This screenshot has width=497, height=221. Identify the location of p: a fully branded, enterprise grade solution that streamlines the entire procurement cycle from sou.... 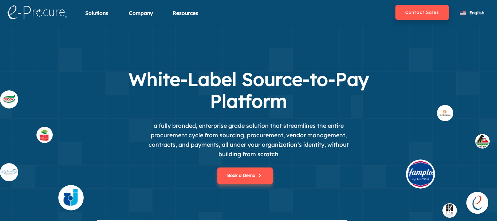
(249, 140).